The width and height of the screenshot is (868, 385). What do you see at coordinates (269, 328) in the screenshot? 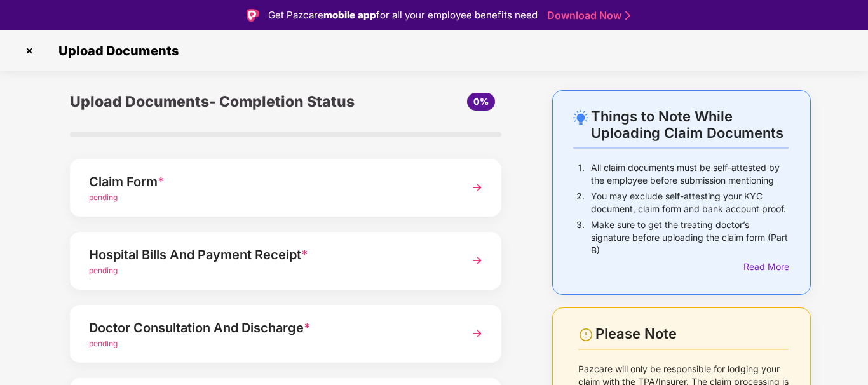
I see `div: Doctor Consultation And Discharge` at bounding box center [269, 328].